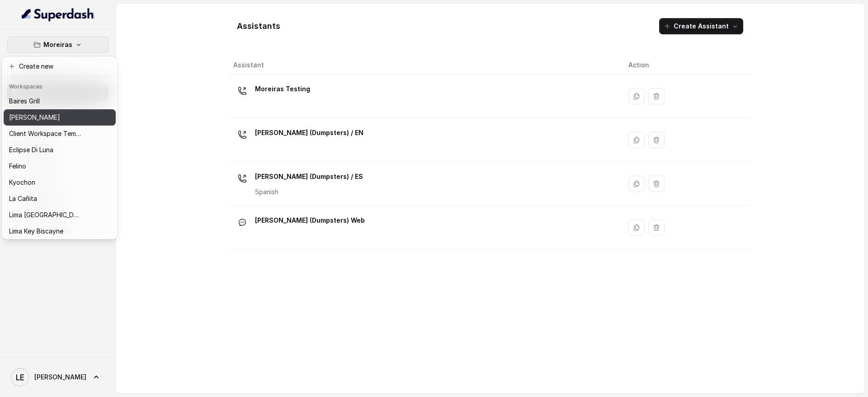  What do you see at coordinates (58, 45) in the screenshot?
I see `p: Moreiras` at bounding box center [58, 45].